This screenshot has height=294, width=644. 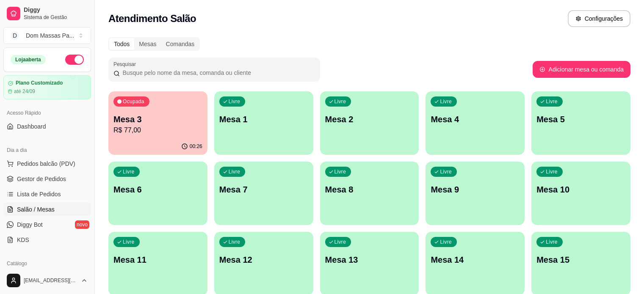 What do you see at coordinates (581, 69) in the screenshot?
I see `button: Adicionar mesa ou comanda` at bounding box center [581, 69].